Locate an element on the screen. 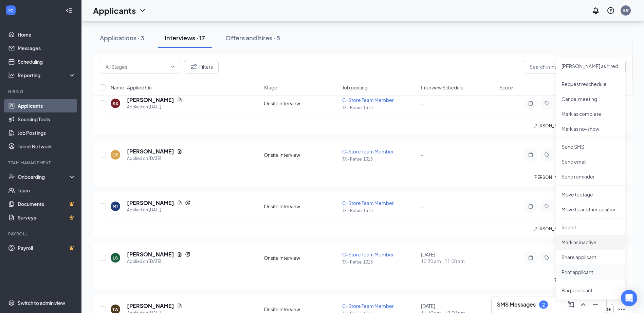 This screenshot has width=644, height=313. a: PayrollCrown is located at coordinates (46, 248).